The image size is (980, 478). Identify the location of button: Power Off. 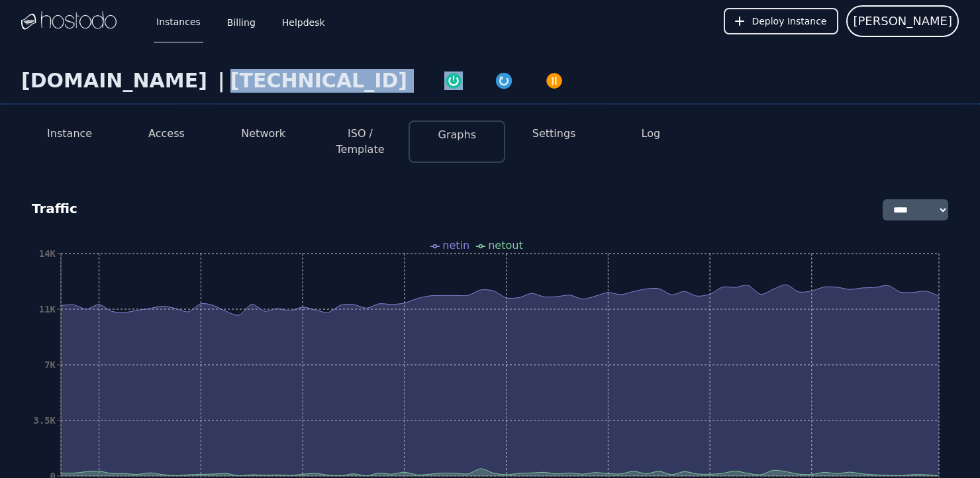
(554, 79).